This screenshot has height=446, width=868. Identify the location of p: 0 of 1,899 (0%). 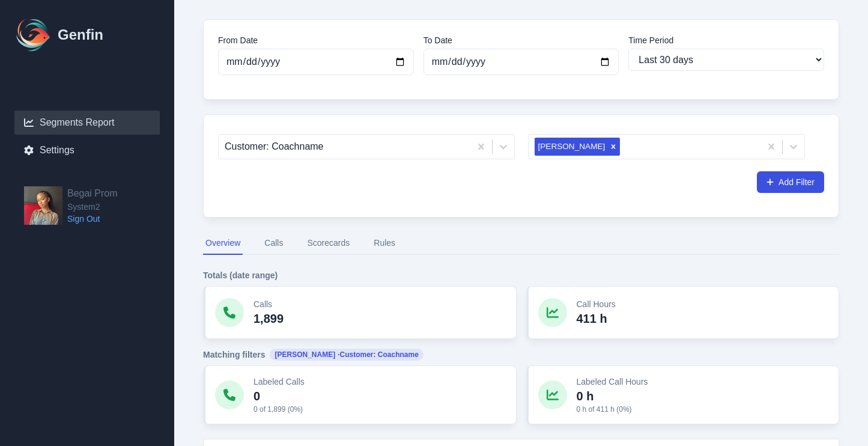
(279, 409).